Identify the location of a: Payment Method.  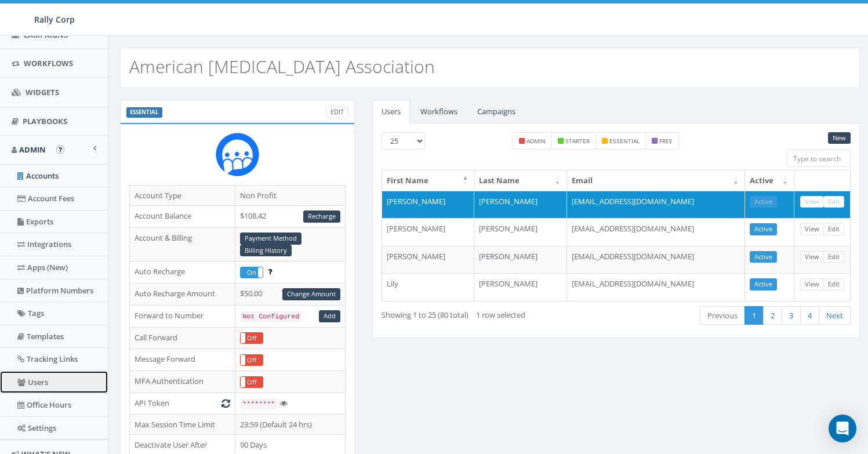
(271, 238).